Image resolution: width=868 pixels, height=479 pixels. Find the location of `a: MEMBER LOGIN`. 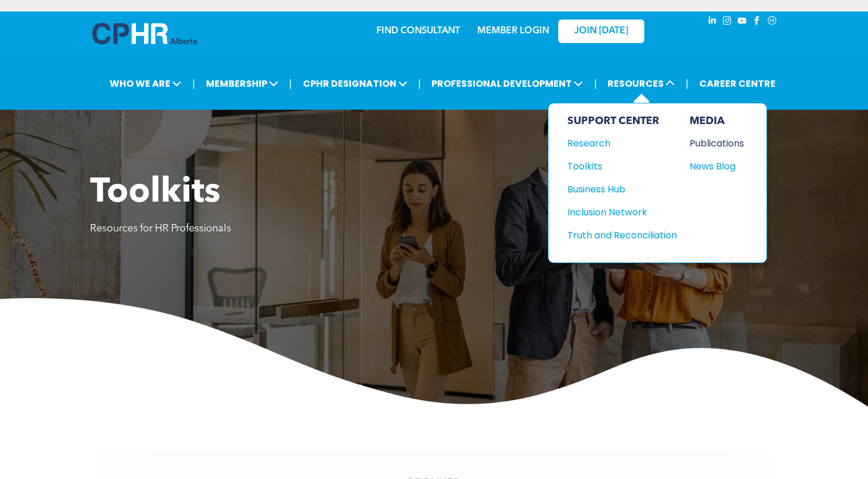

a: MEMBER LOGIN is located at coordinates (513, 31).